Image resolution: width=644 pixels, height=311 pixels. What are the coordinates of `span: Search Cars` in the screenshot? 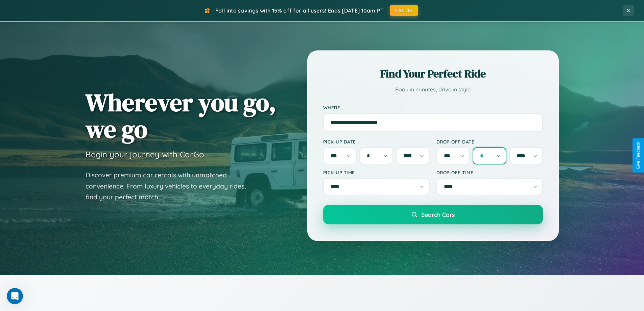 It's located at (438, 214).